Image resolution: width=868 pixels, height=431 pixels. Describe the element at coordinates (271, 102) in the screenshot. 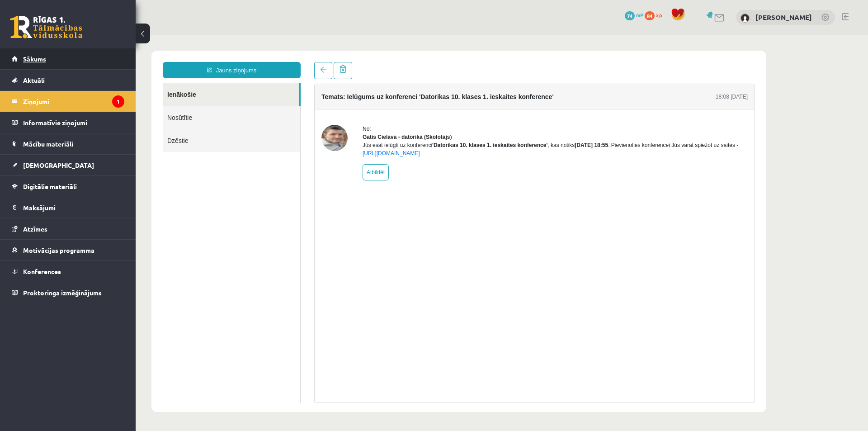

I see `strong: Gatis Cielava - datorika (Skolotājs)` at that location.